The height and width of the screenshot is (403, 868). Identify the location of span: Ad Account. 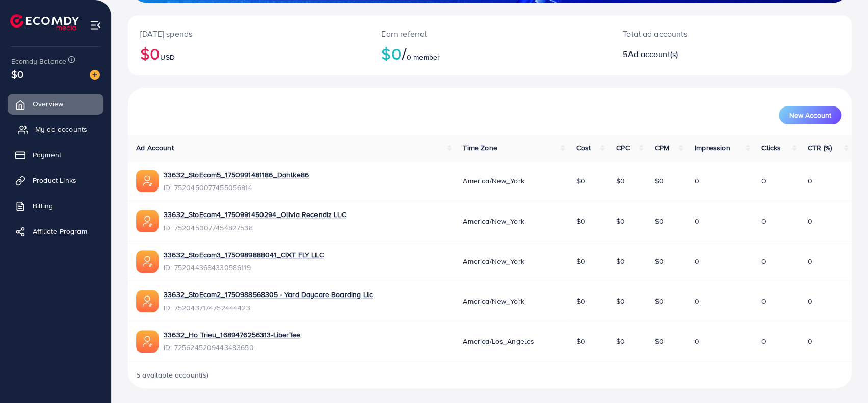
(155, 148).